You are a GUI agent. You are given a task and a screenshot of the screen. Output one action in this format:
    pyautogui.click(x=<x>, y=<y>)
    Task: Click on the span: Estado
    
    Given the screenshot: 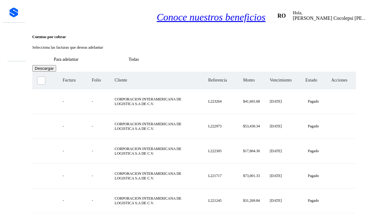 What is the action you would take?
    pyautogui.click(x=312, y=80)
    